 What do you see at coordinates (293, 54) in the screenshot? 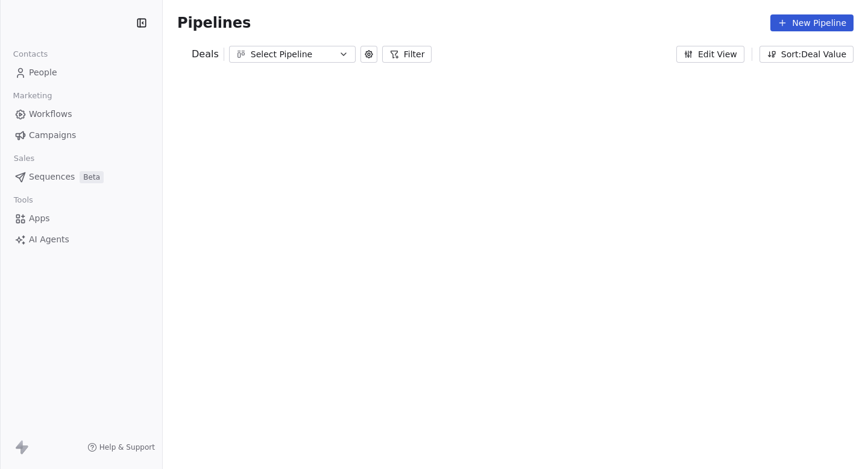
I see `div: Select Pipeline` at bounding box center [293, 54].